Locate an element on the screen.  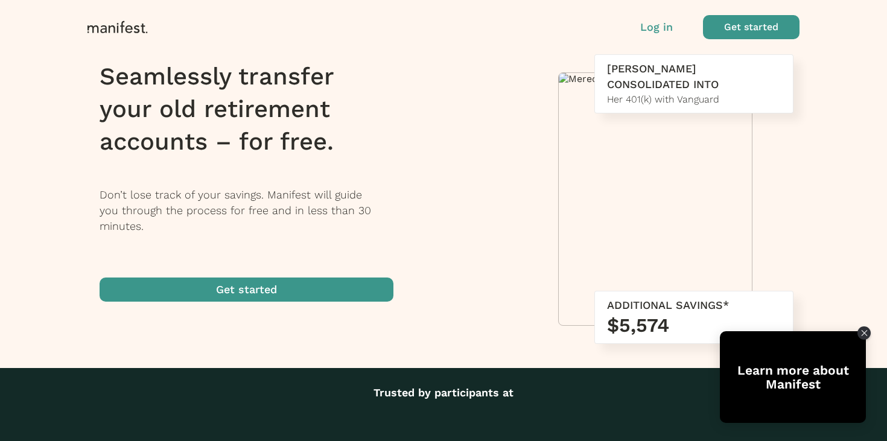
div: Open Tolstoy widget is located at coordinates (793, 377).